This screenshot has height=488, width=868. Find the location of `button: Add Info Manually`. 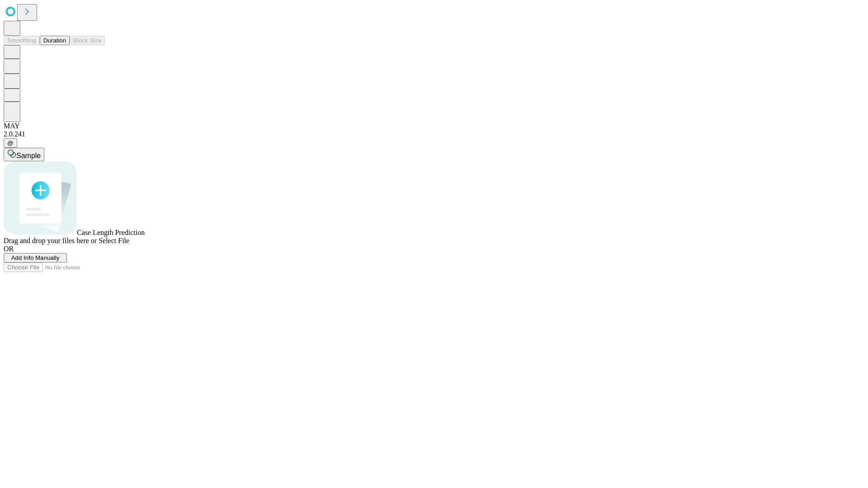

button: Add Info Manually is located at coordinates (35, 257).